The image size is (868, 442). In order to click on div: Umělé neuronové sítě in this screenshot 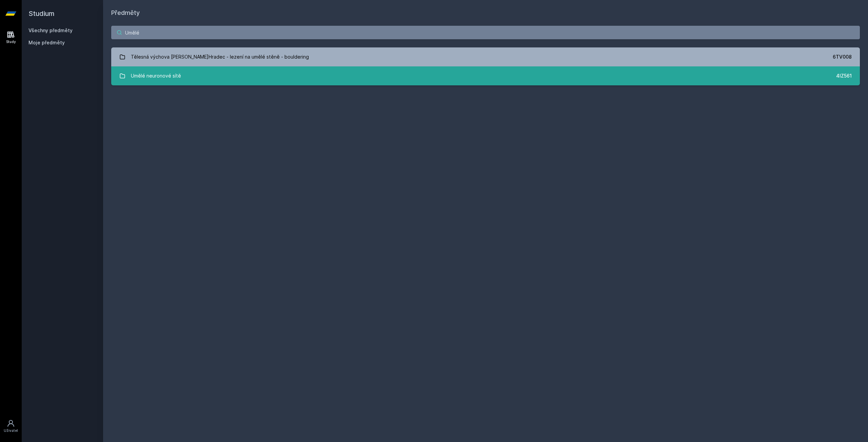, I will do `click(156, 76)`.